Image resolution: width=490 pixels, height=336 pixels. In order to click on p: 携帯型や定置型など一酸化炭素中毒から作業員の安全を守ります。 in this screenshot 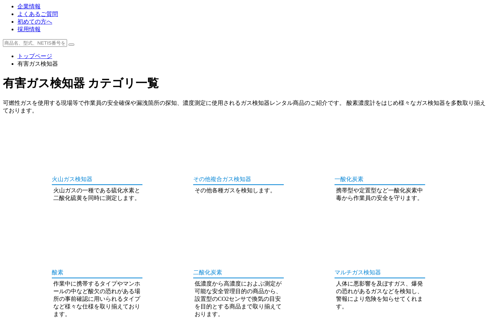, I will do `click(381, 194)`.